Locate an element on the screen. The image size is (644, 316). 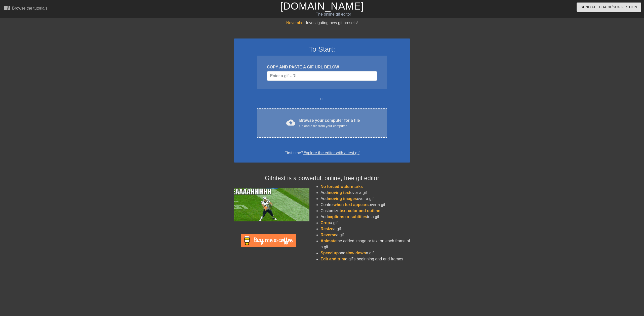
li: the added image or text on each frame of a gif is located at coordinates (365, 244).